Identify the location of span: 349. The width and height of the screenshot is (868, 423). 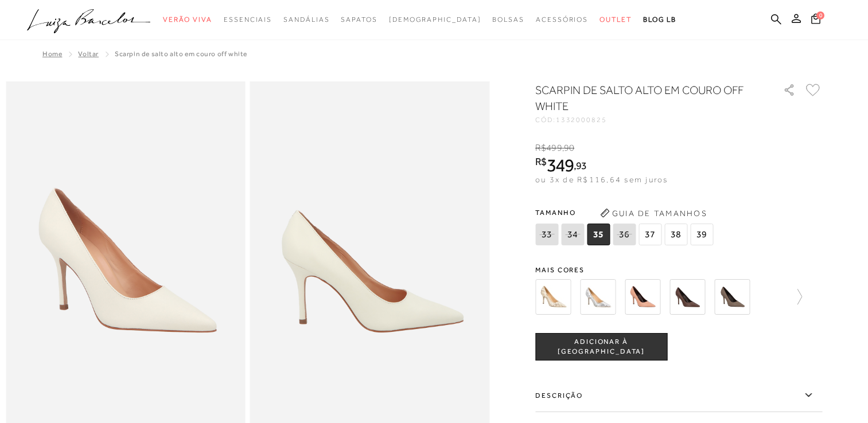
(560, 165).